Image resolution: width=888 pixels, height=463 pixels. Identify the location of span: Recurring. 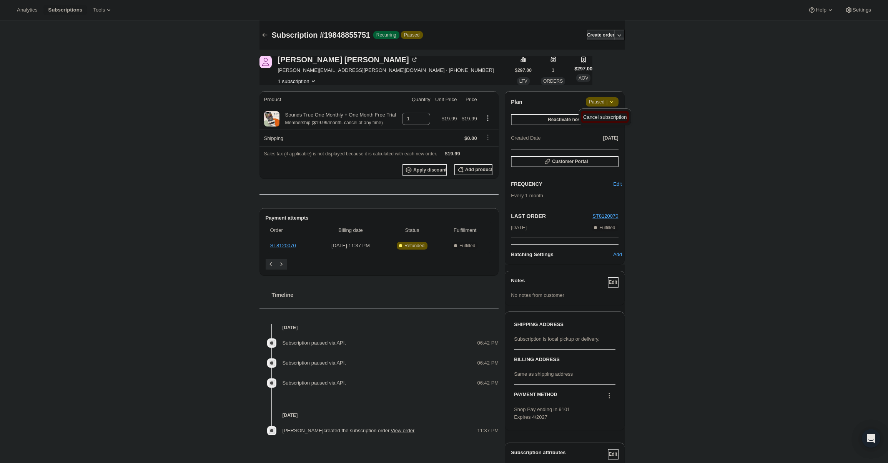
(386, 35).